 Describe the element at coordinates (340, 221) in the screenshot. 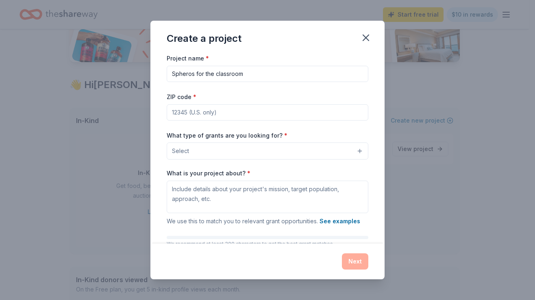

I see `button: See examples` at that location.